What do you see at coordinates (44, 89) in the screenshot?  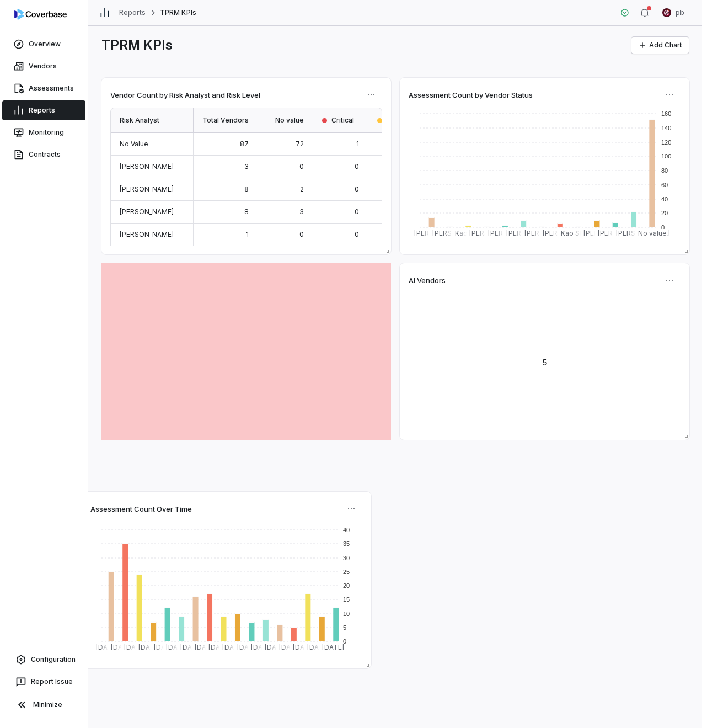 I see `a: Assessments` at bounding box center [44, 89].